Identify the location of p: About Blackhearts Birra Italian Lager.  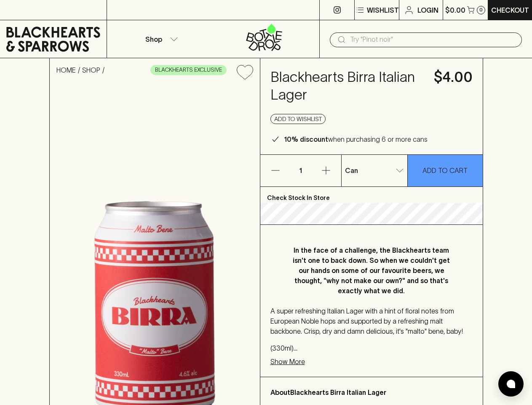
(371, 392).